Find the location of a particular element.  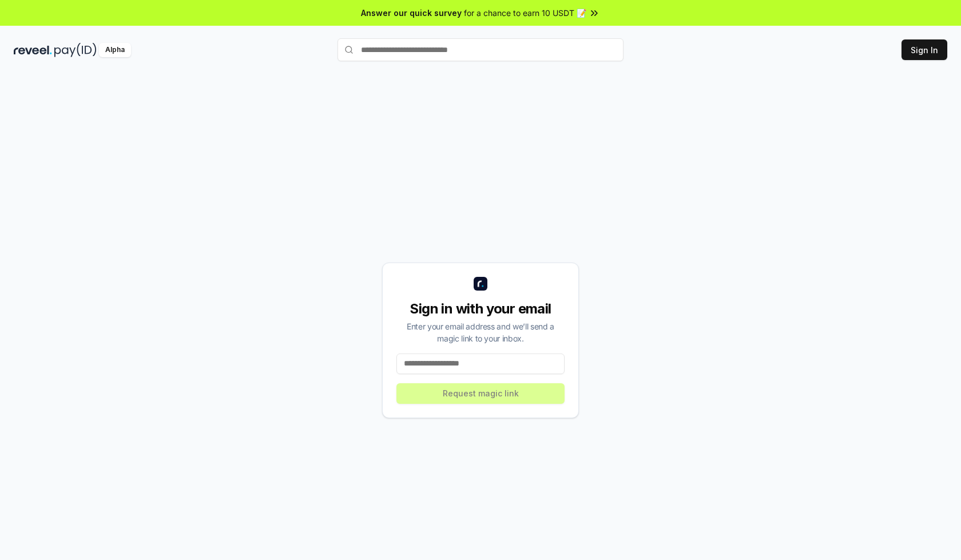

div: Sign in with your email is located at coordinates (480, 309).